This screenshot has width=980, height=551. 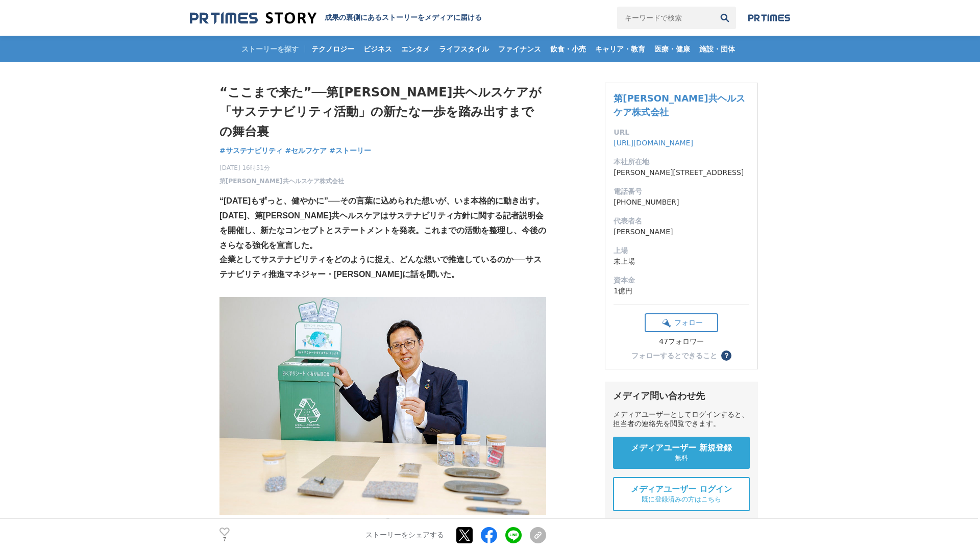 What do you see at coordinates (405, 535) in the screenshot?
I see `p: ストーリーをシェアする` at bounding box center [405, 535].